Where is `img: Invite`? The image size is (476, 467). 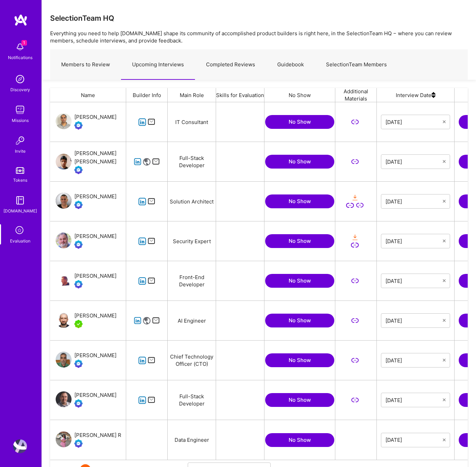
img: Invite is located at coordinates (20, 141).